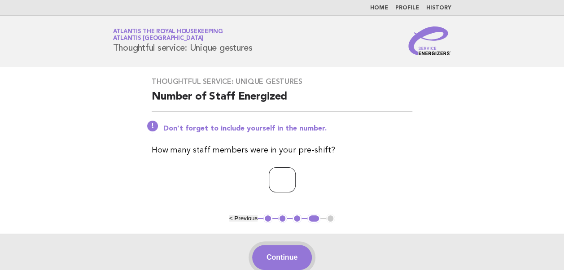  I want to click on h2: Number of Staff Energized, so click(282, 100).